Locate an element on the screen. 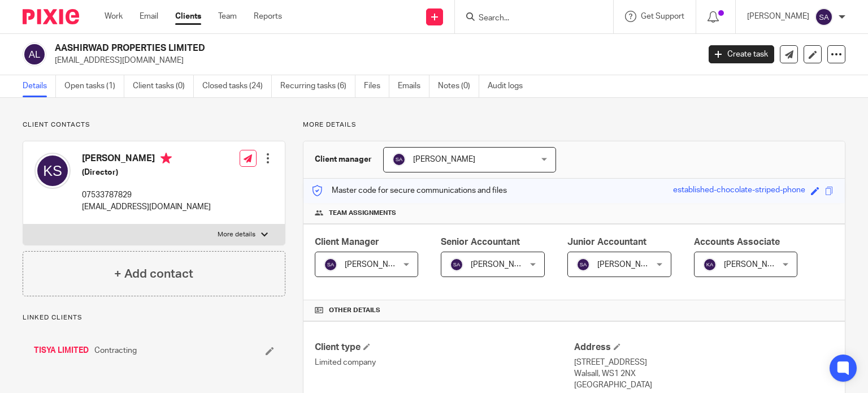  a: Client tasks (0) is located at coordinates (163, 86).